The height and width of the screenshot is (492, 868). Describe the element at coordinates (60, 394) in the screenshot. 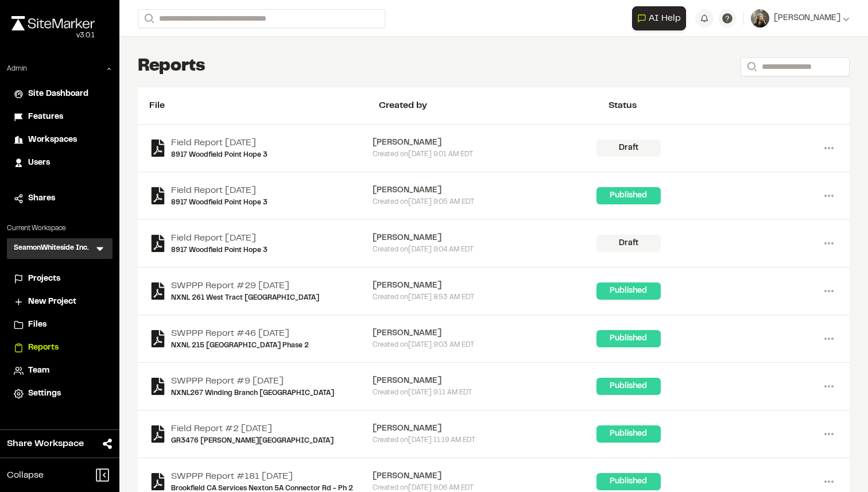

I see `a: Settings` at that location.